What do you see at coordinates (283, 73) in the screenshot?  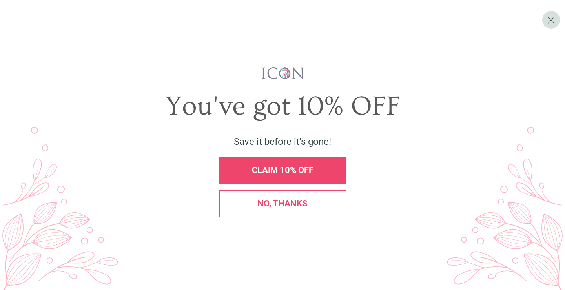 I see `img: iconwallstickersl_1754656298800.png` at bounding box center [283, 73].